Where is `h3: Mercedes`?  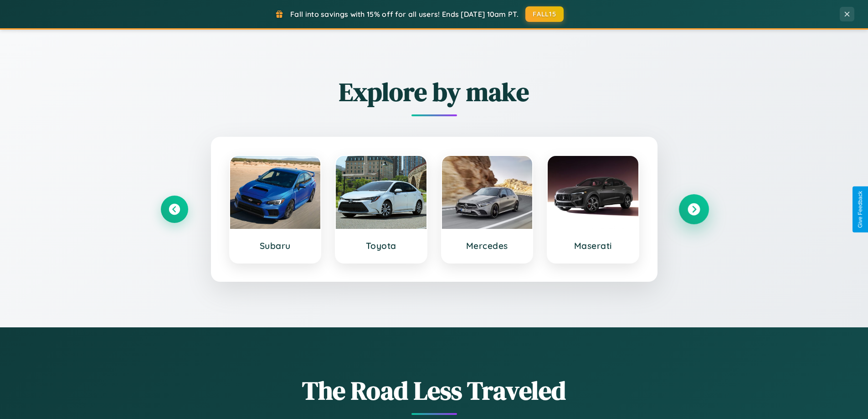
h3: Mercedes is located at coordinates (487, 246).